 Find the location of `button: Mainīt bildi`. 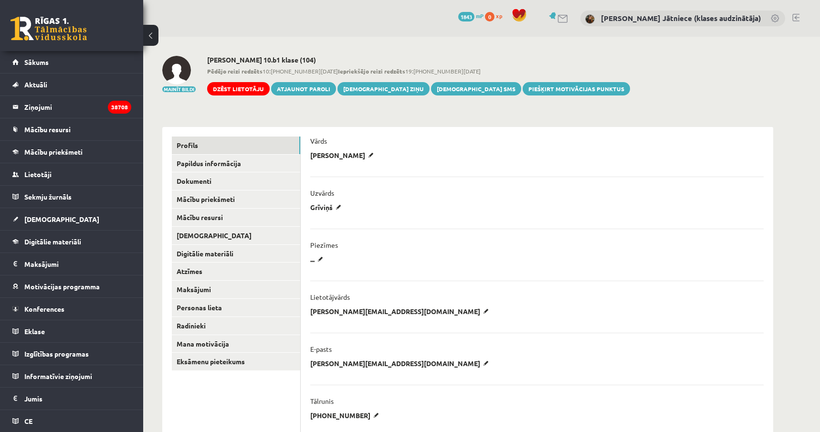

button: Mainīt bildi is located at coordinates (179, 89).